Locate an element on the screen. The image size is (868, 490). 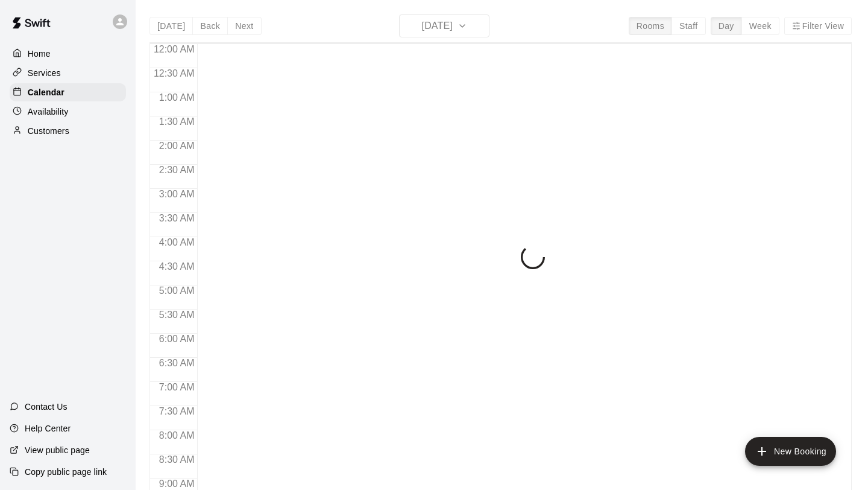
div: Availability is located at coordinates (68, 112).